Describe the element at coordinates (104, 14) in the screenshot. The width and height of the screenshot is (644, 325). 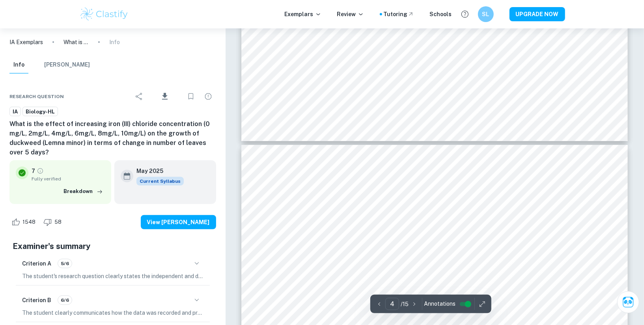
I see `a: Clastify logo` at that location.